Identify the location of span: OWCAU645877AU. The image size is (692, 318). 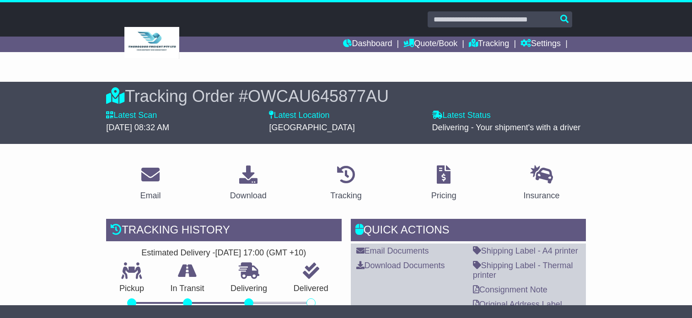
(318, 96).